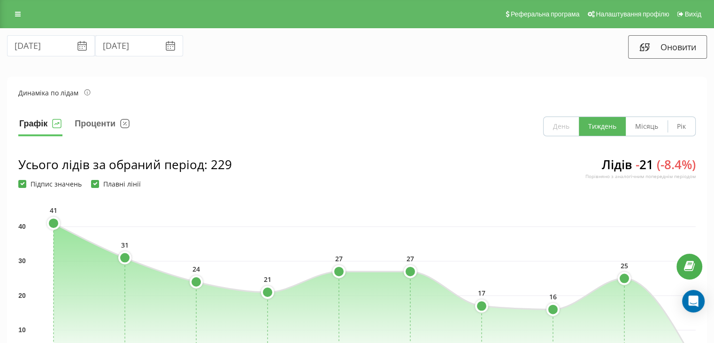 The width and height of the screenshot is (714, 343). I want to click on button: Проценти, so click(102, 126).